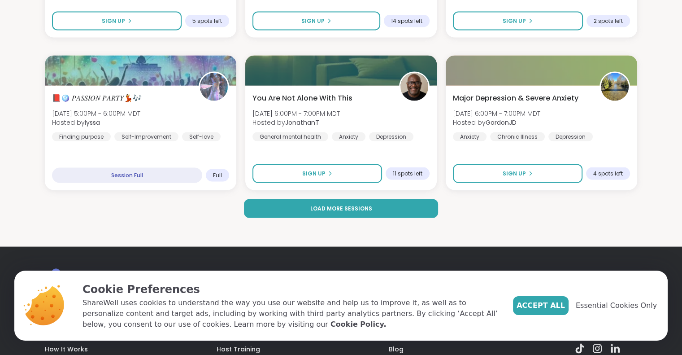 Image resolution: width=682 pixels, height=355 pixels. Describe the element at coordinates (341, 209) in the screenshot. I see `span: Load more sessions` at that location.